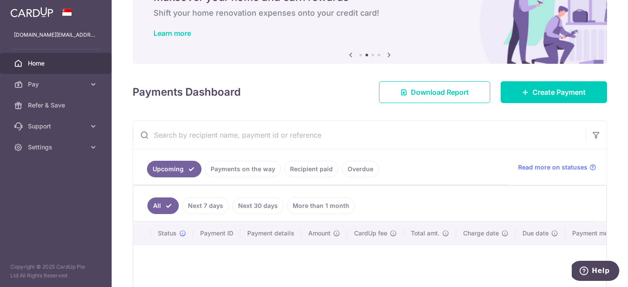 The height and width of the screenshot is (287, 628). I want to click on span: Settings, so click(57, 147).